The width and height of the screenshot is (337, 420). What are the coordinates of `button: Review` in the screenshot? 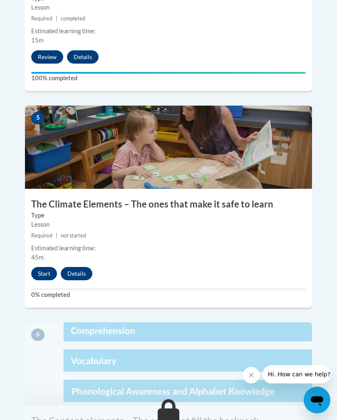 It's located at (47, 57).